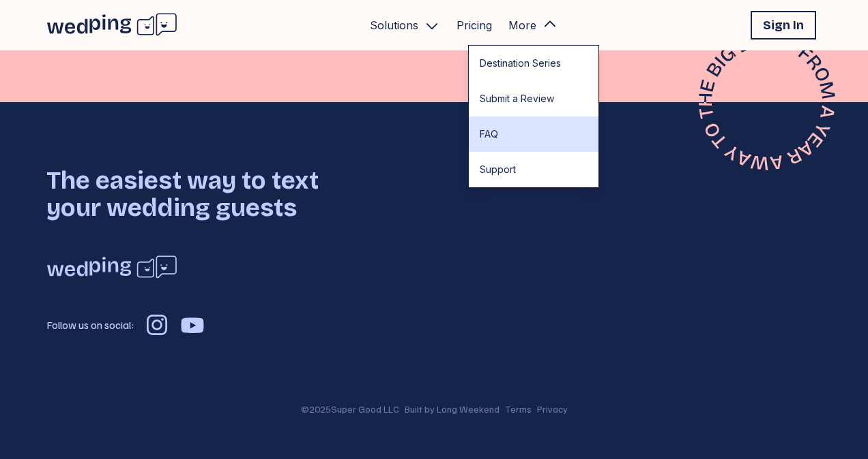 The height and width of the screenshot is (459, 868). What do you see at coordinates (533, 25) in the screenshot?
I see `button: More` at bounding box center [533, 25].